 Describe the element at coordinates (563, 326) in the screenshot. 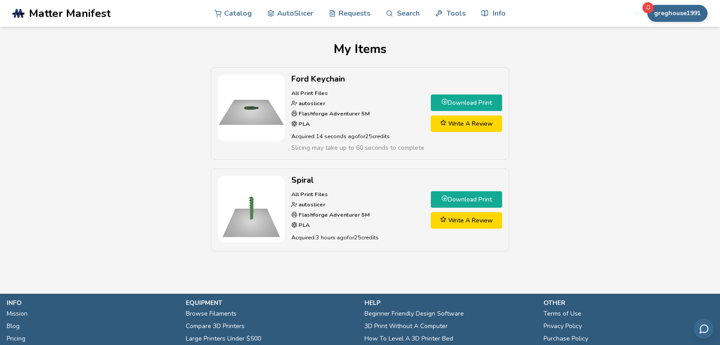

I see `a: Privacy Policy` at that location.